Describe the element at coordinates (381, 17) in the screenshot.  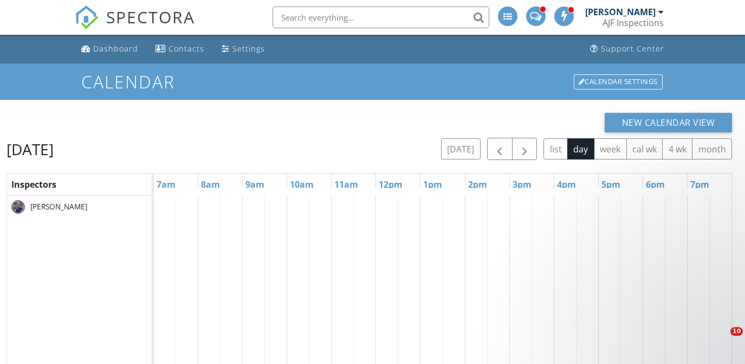
I see `input: Search everything...` at that location.